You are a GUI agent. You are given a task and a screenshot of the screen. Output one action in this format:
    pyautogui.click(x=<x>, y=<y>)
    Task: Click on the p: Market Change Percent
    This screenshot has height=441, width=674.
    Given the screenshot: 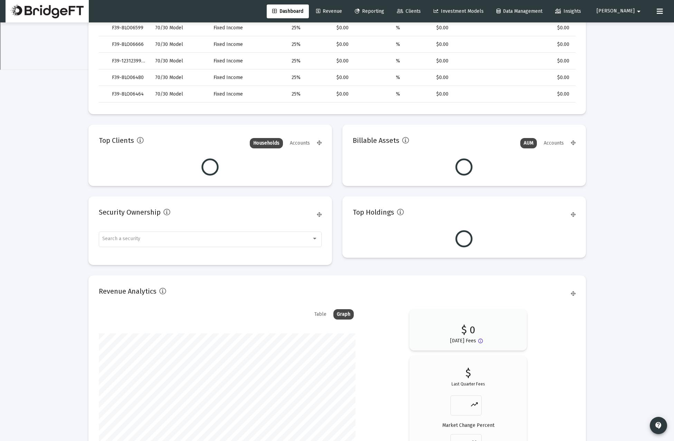 What is the action you would take?
    pyautogui.click(x=468, y=426)
    